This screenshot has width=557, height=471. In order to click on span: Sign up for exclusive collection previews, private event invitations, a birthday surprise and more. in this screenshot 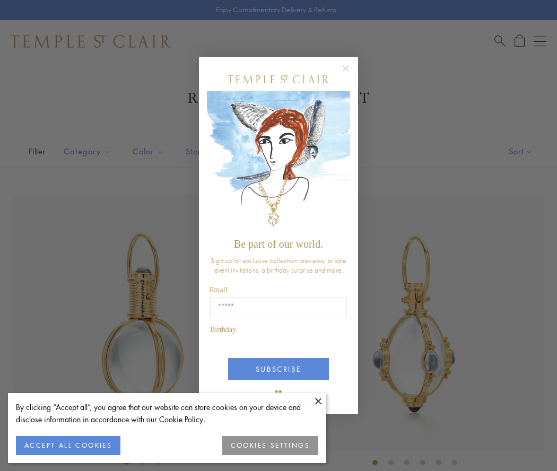, I will do `click(278, 265)`.